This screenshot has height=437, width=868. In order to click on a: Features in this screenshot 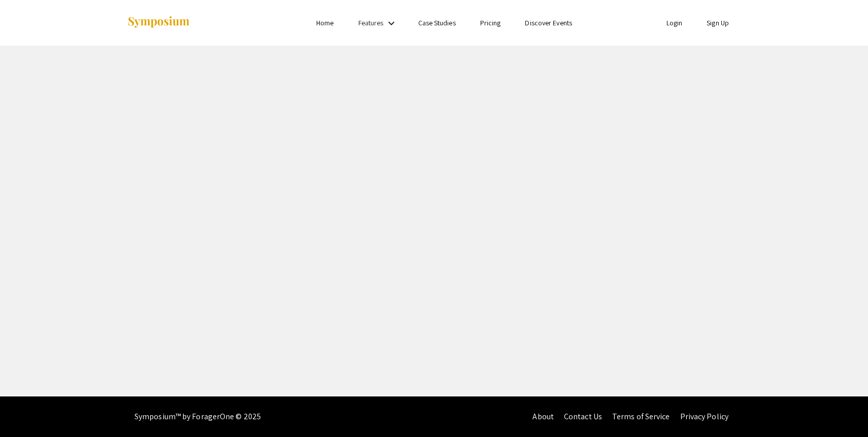, I will do `click(371, 23)`.